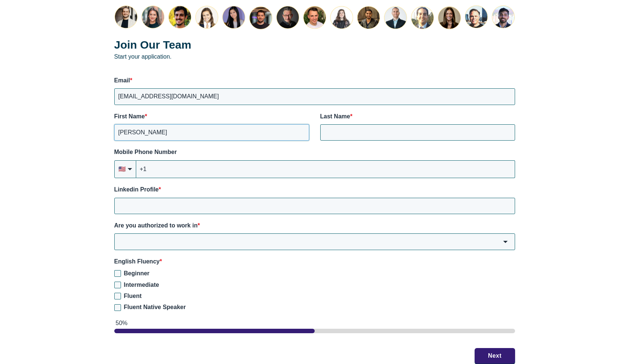 Image resolution: width=629 pixels, height=364 pixels. I want to click on div: page 1 of 2, so click(315, 331).